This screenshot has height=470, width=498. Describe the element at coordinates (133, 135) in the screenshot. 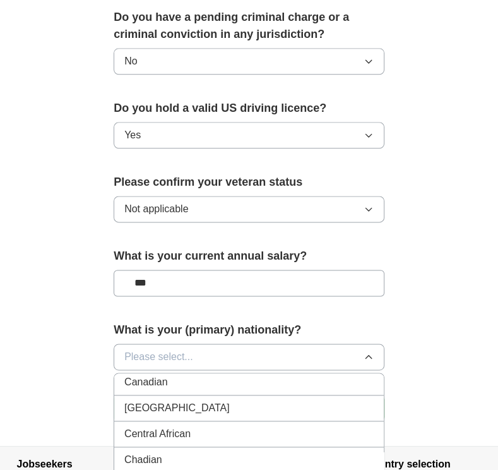

I see `span: Yes` at that location.